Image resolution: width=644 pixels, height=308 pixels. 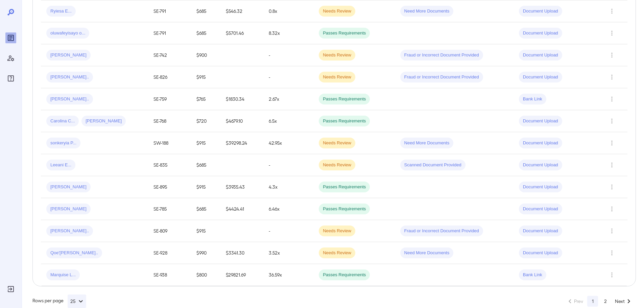 What do you see at coordinates (61, 165) in the screenshot?
I see `span: Leeani E...` at bounding box center [61, 165].